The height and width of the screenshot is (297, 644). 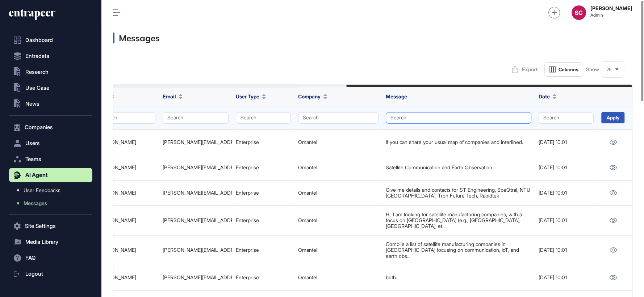 I want to click on button: Media Library, so click(x=51, y=242).